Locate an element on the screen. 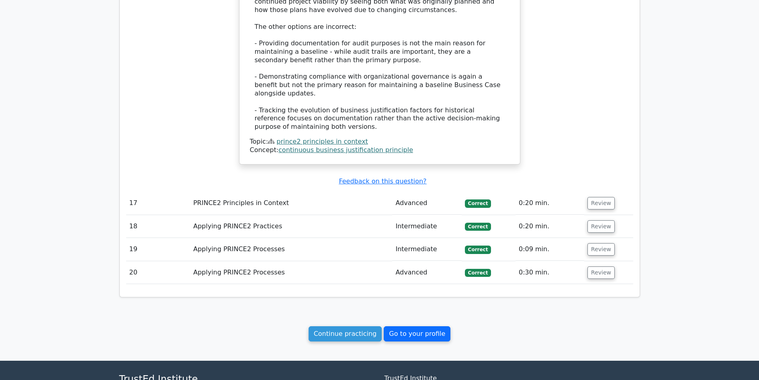 The image size is (759, 380). td: 0:09 min. is located at coordinates (549, 249).